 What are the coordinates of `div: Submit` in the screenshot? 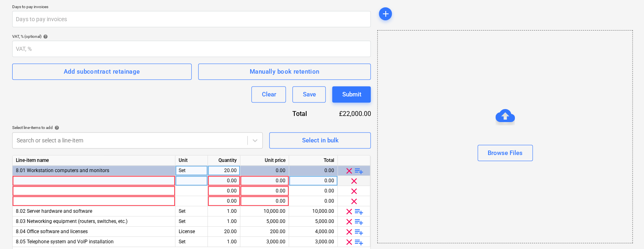 It's located at (351, 94).